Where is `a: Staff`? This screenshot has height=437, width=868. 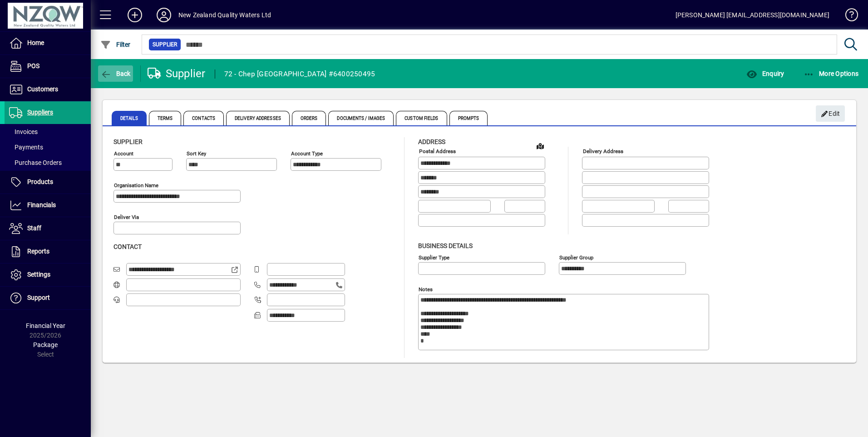 a: Staff is located at coordinates (47, 228).